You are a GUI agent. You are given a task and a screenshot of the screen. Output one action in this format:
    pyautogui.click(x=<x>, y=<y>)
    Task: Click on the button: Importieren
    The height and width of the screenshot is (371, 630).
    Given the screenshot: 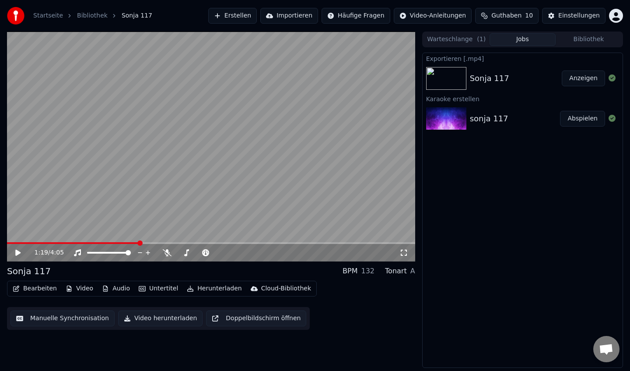 What is the action you would take?
    pyautogui.click(x=289, y=16)
    